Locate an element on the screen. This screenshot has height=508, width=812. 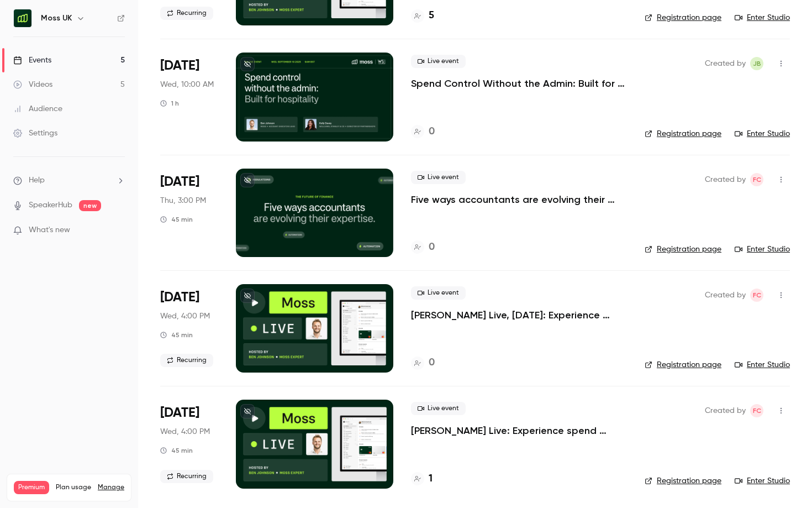
div: 1 h is located at coordinates (170, 103).